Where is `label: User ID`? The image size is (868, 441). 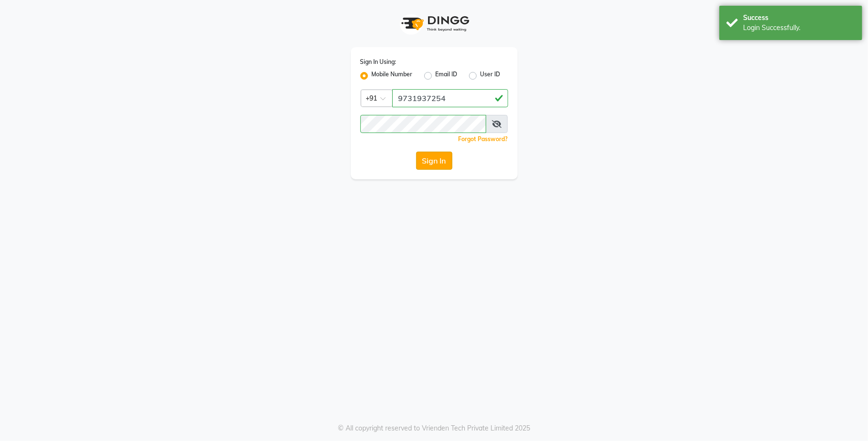
label: User ID is located at coordinates (491, 76).